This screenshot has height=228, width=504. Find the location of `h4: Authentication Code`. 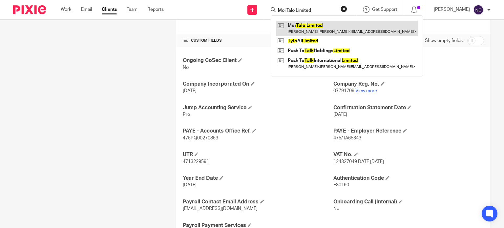

h4: Authentication Code is located at coordinates (409, 178).